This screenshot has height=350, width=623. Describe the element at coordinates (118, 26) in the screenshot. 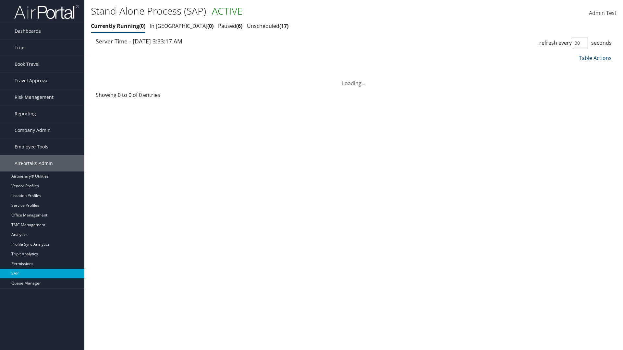

I see `a: Currently Running0` at that location.